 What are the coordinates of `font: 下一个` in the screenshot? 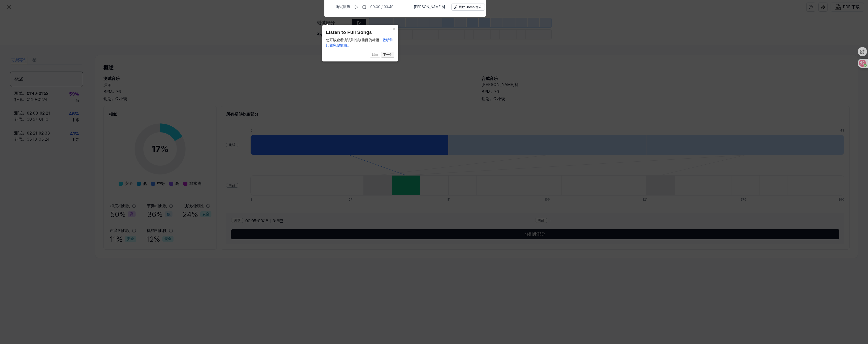 It's located at (388, 55).